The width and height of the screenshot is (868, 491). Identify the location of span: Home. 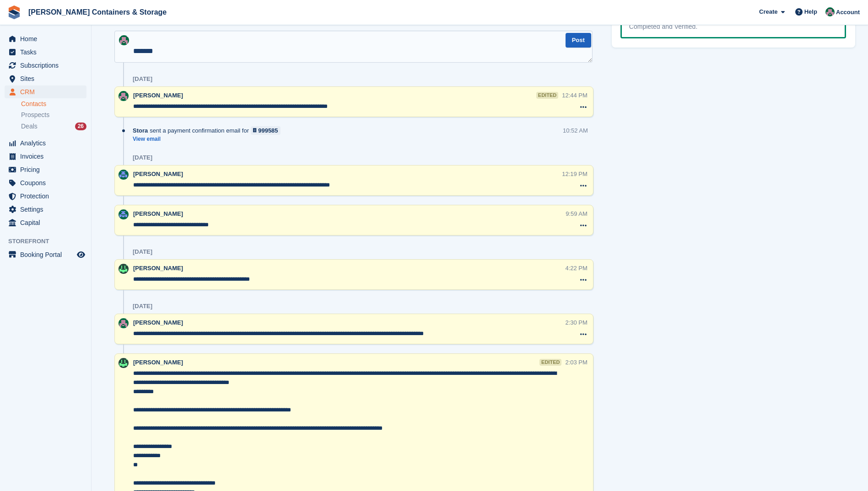
(48, 39).